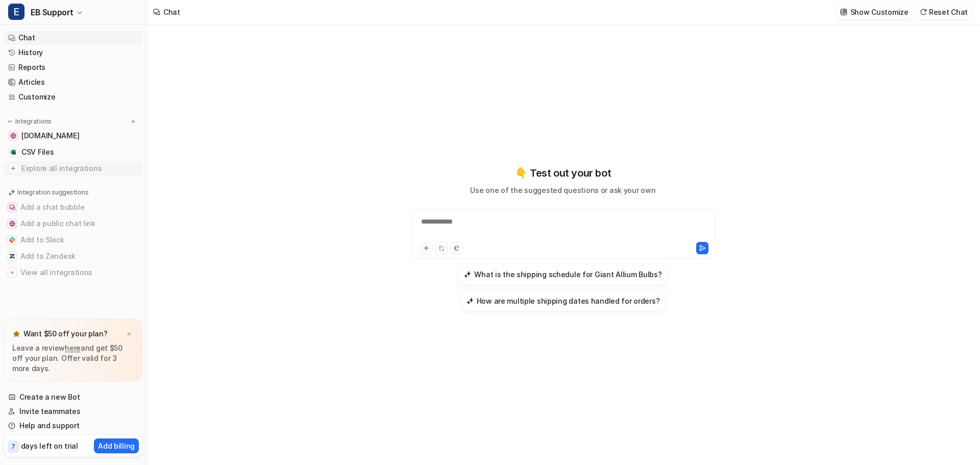  I want to click on button: Add a chat bubbleAdd a chat bubble, so click(73, 207).